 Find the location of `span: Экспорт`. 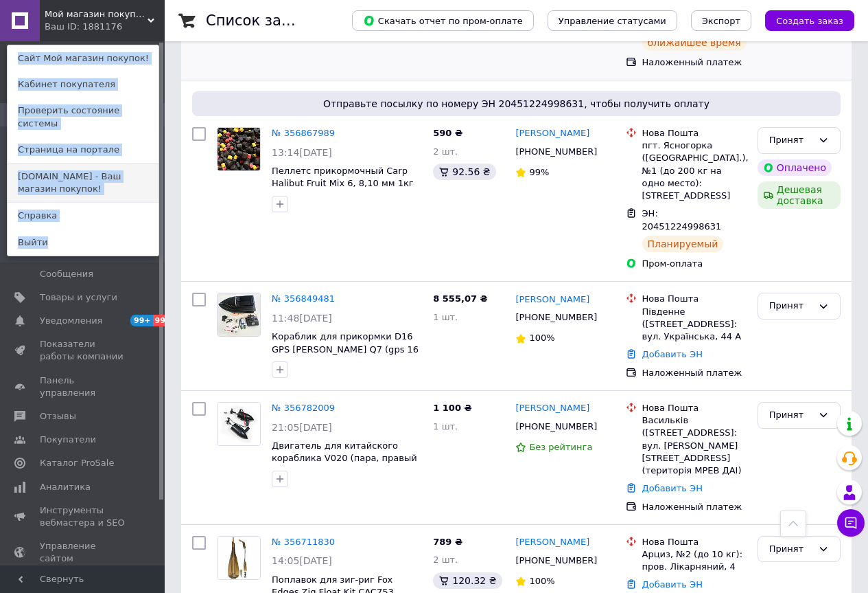

span: Экспорт is located at coordinates (721, 21).